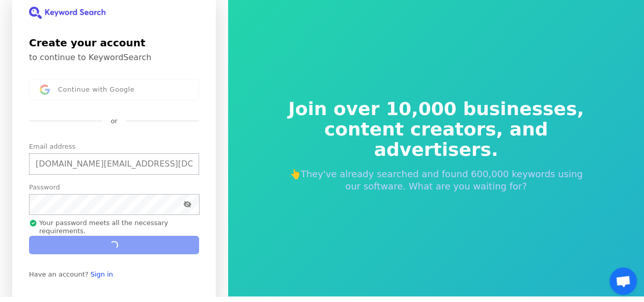 This screenshot has height=302, width=644. What do you see at coordinates (187, 205) in the screenshot?
I see `button: Hide password` at bounding box center [187, 205].